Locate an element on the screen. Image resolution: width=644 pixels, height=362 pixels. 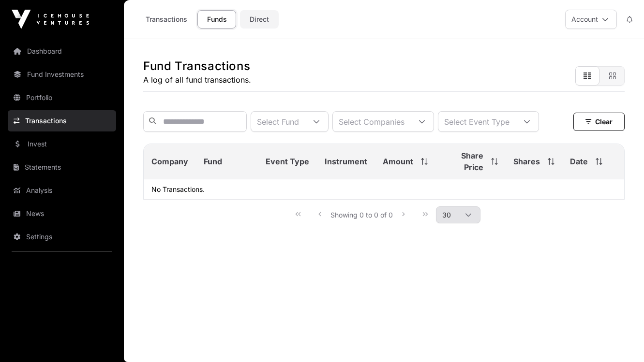
span: Date is located at coordinates (578, 161).